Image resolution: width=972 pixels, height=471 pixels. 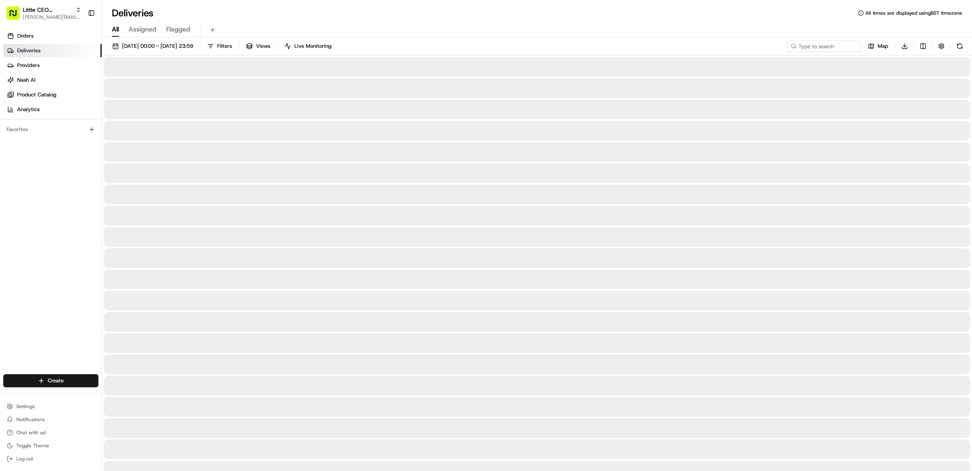 I want to click on button: Create, so click(x=51, y=381).